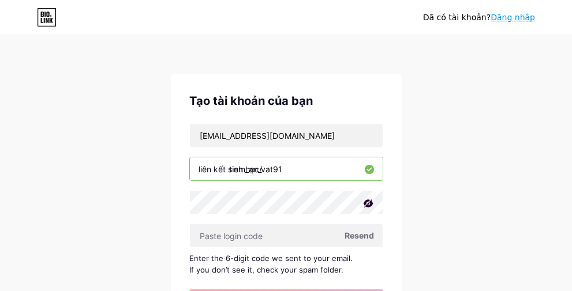 This screenshot has height=291, width=572. What do you see at coordinates (286, 169) in the screenshot?
I see `input: tên người dùng` at bounding box center [286, 169].